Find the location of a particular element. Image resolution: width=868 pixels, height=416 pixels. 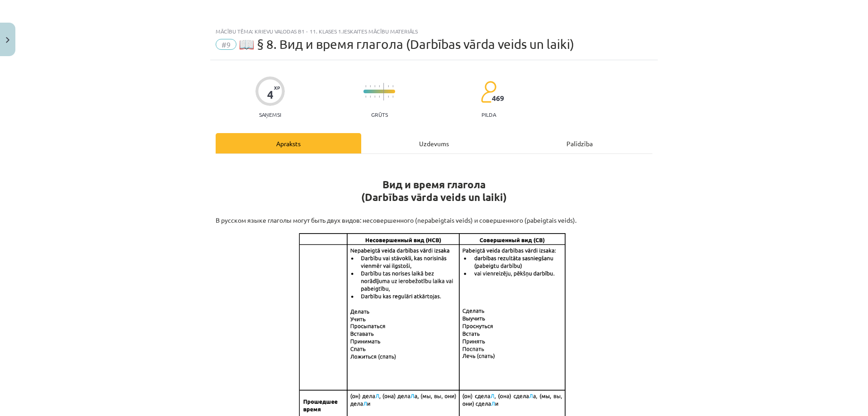

p: Grūts is located at coordinates (379, 115).